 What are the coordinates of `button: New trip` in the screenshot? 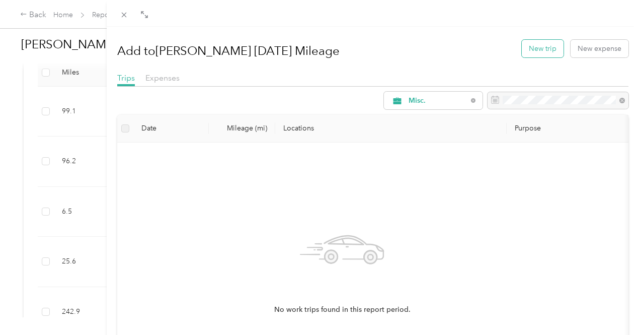 It's located at (542, 48).